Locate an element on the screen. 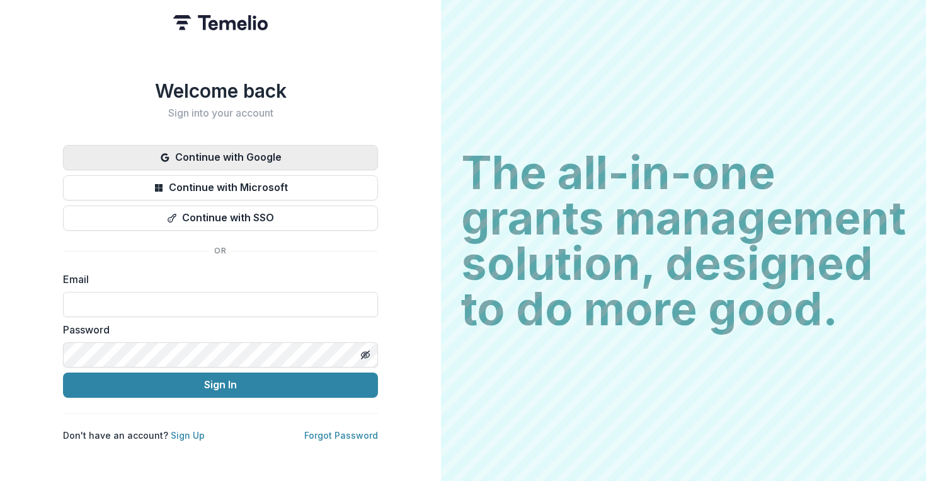 The width and height of the screenshot is (926, 481). label: Email is located at coordinates (217, 279).